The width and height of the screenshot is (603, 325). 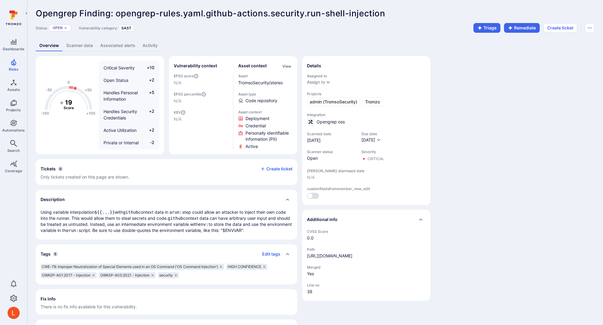 What do you see at coordinates (127, 275) in the screenshot?
I see `div: OWASP-A03:2021 - Injection` at bounding box center [127, 275].